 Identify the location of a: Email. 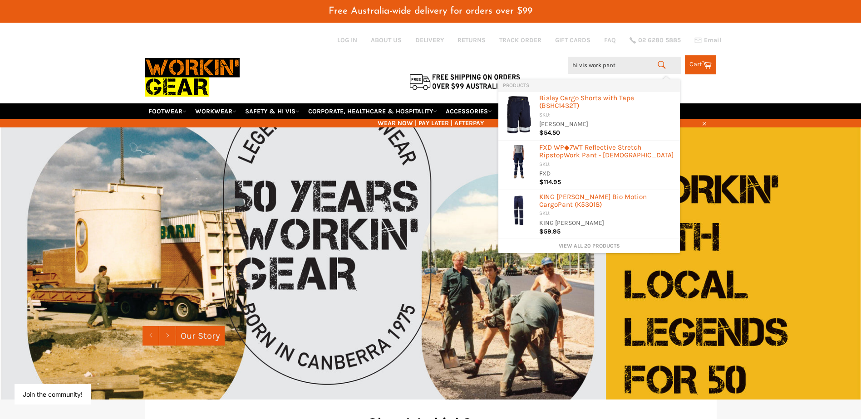
(707, 40).